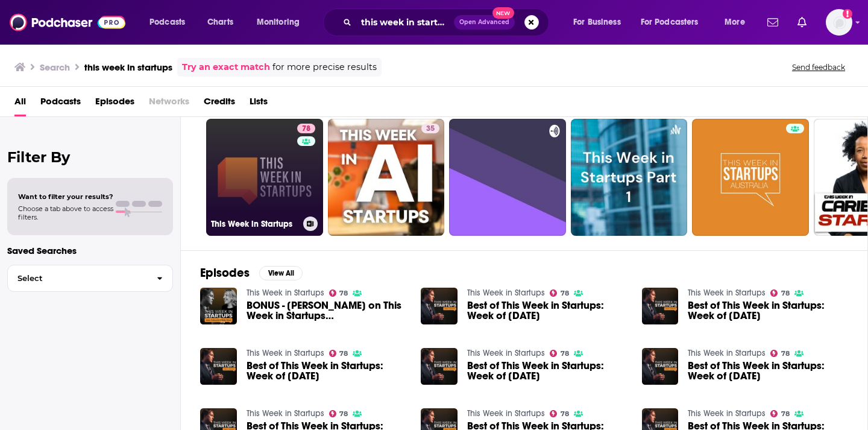 This screenshot has width=868, height=430. What do you see at coordinates (128, 67) in the screenshot?
I see `h3: this week in startups` at bounding box center [128, 67].